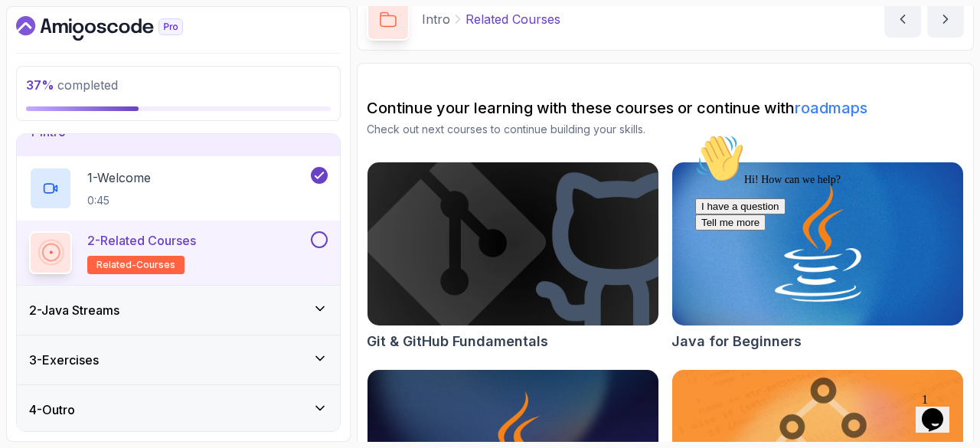 The height and width of the screenshot is (448, 980). What do you see at coordinates (52, 409) in the screenshot?
I see `h3: 4 - Outro` at bounding box center [52, 409].